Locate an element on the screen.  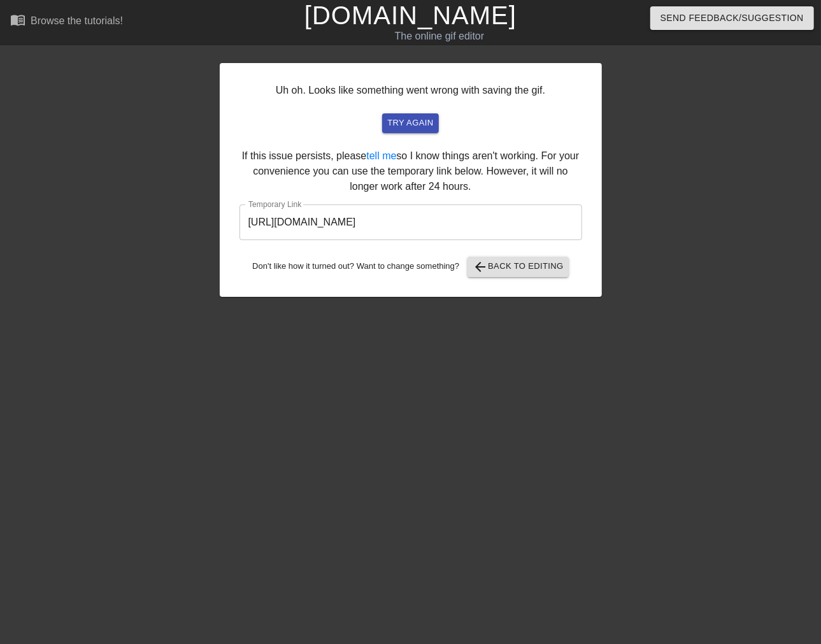
div: Don't like how it turned out? Want to change something? is located at coordinates (411, 267).